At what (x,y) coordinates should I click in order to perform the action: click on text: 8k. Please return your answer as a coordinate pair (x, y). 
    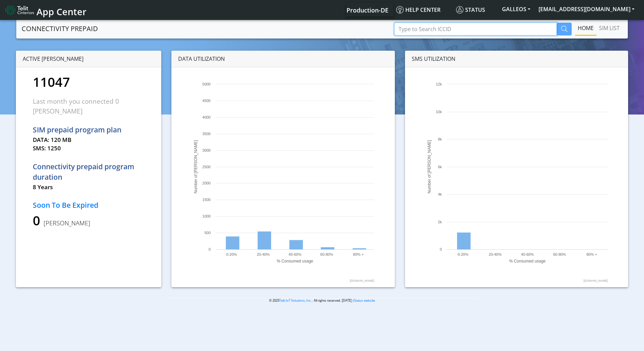
    Looking at the image, I should click on (440, 139).